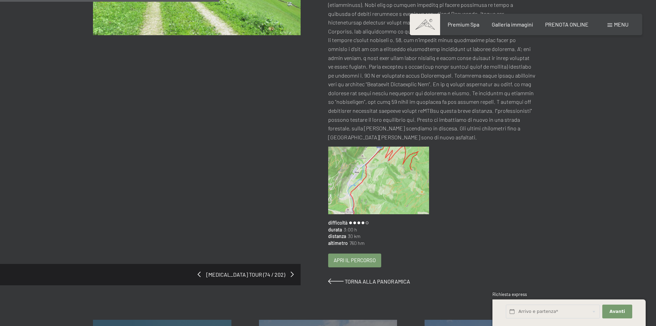  What do you see at coordinates (356, 243) in the screenshot?
I see `span: 760 hm` at bounding box center [356, 243].